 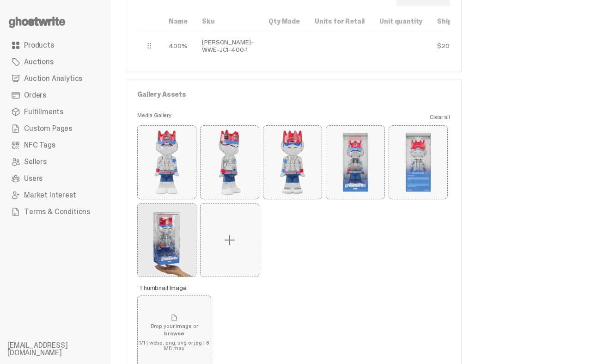 What do you see at coordinates (458, 21) in the screenshot?
I see `th: Shipping Fee` at bounding box center [458, 21].